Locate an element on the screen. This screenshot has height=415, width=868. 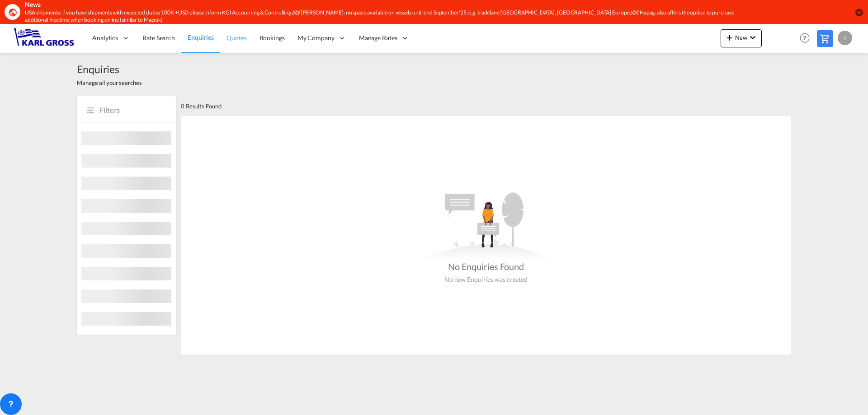
div: USA shipments: if you have shipments with expected duties 100K +USD please inform KGI Accounting ... is located at coordinates (380, 17).